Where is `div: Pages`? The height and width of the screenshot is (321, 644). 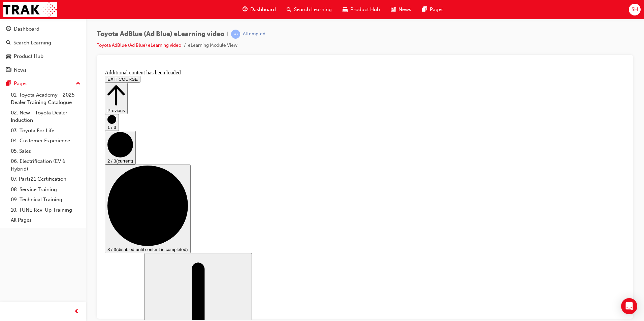
div: Pages is located at coordinates (20, 84).